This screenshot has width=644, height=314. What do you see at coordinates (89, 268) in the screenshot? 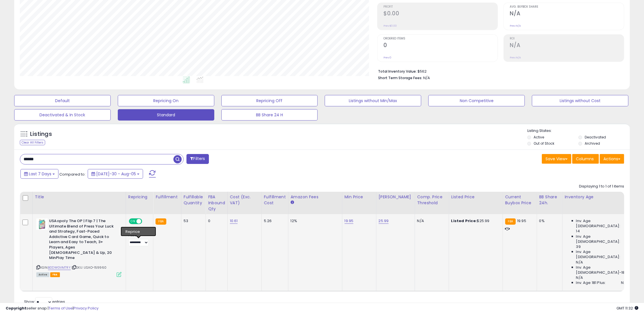
I see `span: | SKU: USAO-159960` at bounding box center [89, 268].